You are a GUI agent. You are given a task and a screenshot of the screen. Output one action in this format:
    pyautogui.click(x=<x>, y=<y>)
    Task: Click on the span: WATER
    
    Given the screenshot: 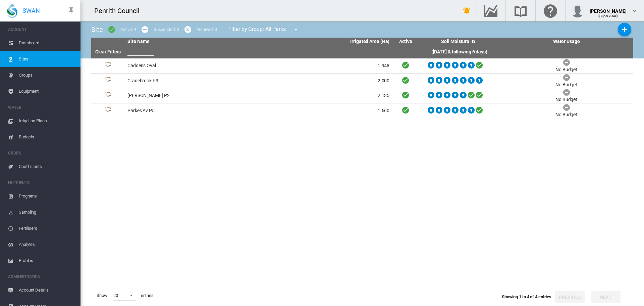 What is the action you would take?
    pyautogui.click(x=42, y=108)
    